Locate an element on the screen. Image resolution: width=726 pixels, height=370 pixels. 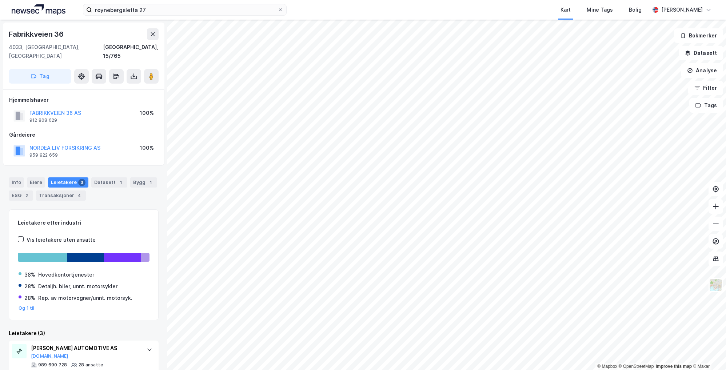
a: Improve this map is located at coordinates (674, 367).